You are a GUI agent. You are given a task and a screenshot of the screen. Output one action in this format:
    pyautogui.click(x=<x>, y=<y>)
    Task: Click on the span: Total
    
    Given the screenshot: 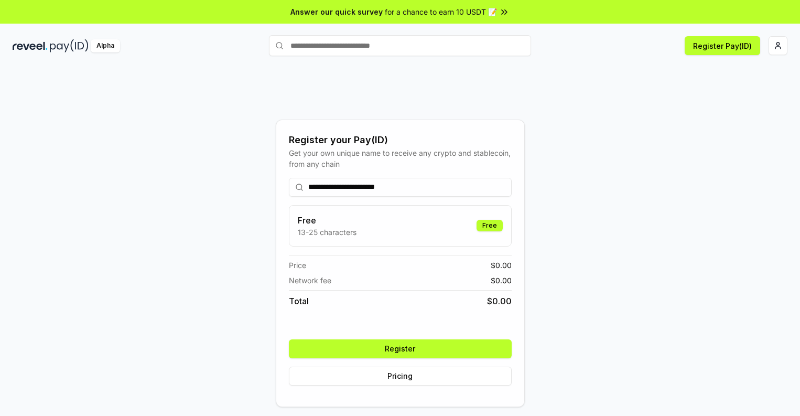 What is the action you would take?
    pyautogui.click(x=299, y=301)
    